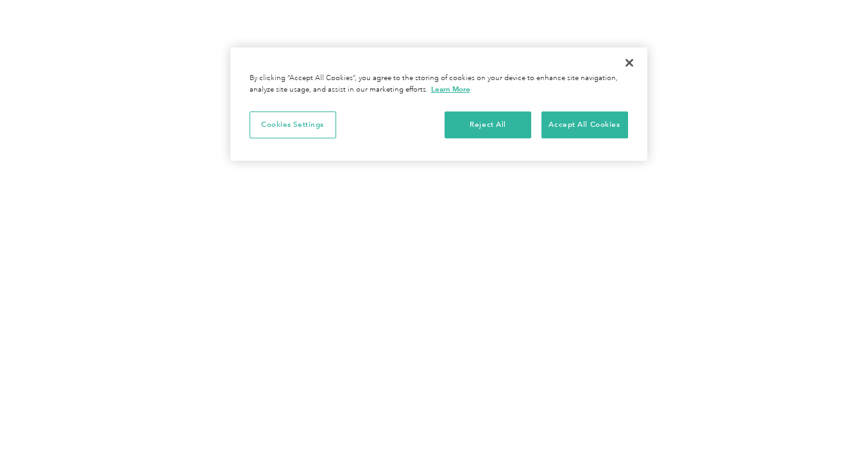 The width and height of the screenshot is (868, 476). Describe the element at coordinates (584, 125) in the screenshot. I see `button: Accept All Cookies` at that location.